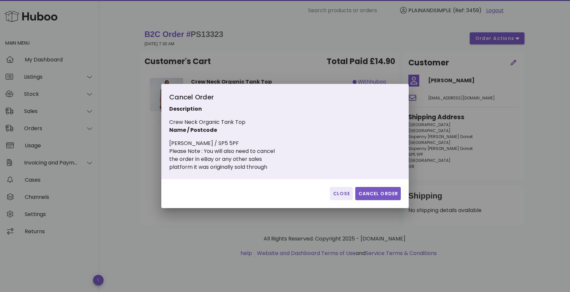 The image size is (570, 292). Describe the element at coordinates (378, 193) in the screenshot. I see `span: Cancel Order` at that location.